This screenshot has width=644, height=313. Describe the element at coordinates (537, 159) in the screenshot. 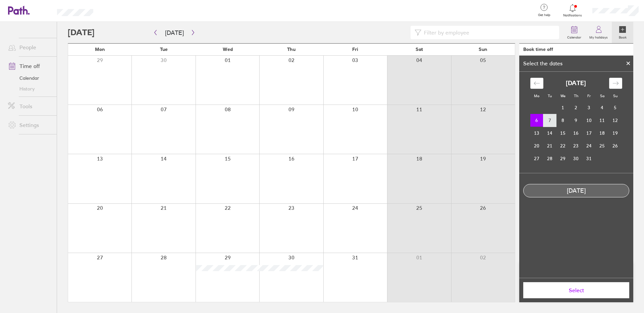

I see `td: Monday, October 27, 2025` at that location.